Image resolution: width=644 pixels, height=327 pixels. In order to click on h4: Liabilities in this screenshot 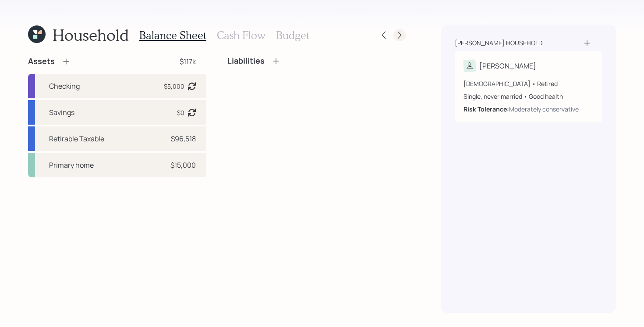, I will do `click(246, 61)`.